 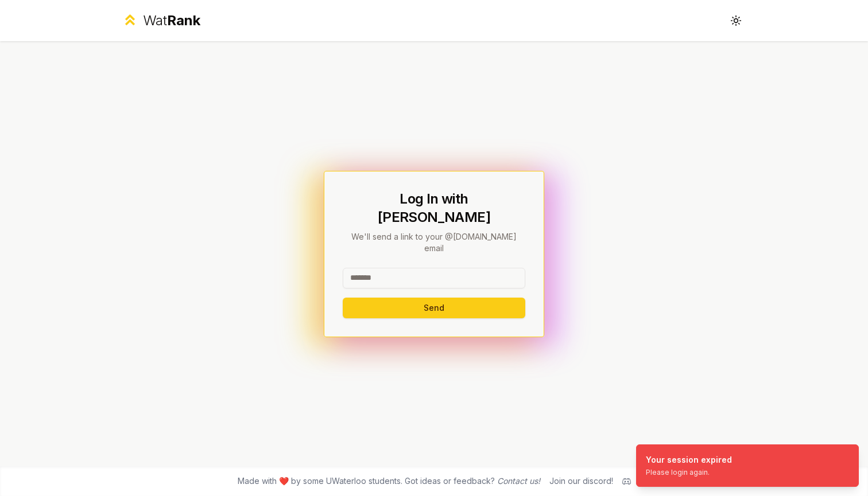 I want to click on a: WatRank, so click(x=161, y=20).